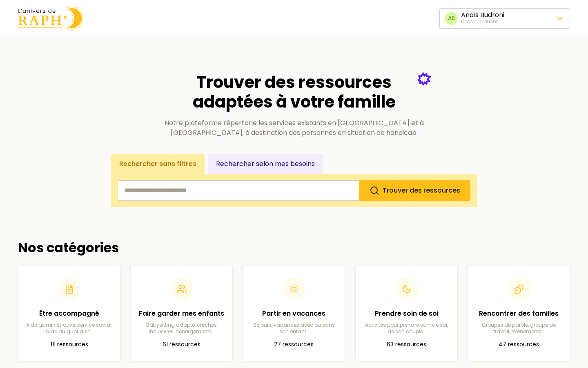  What do you see at coordinates (424, 79) in the screenshot?
I see `img: Étoile` at bounding box center [424, 79].